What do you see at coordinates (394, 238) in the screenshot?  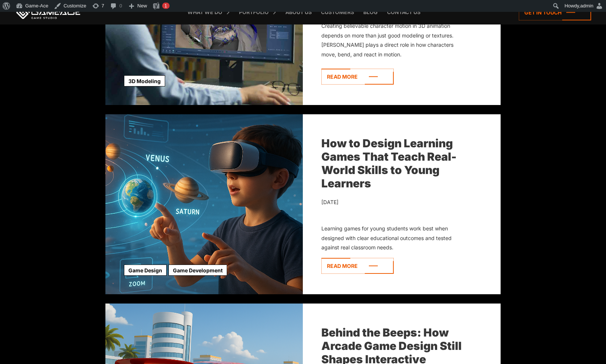 I see `div: Learning games for young students work best when designed with clear educational outcomes and tes...` at bounding box center [394, 238].